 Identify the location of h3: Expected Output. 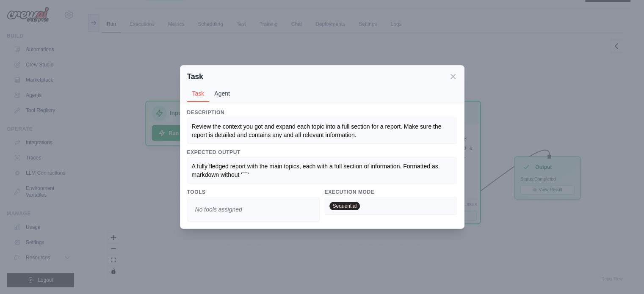
(322, 152).